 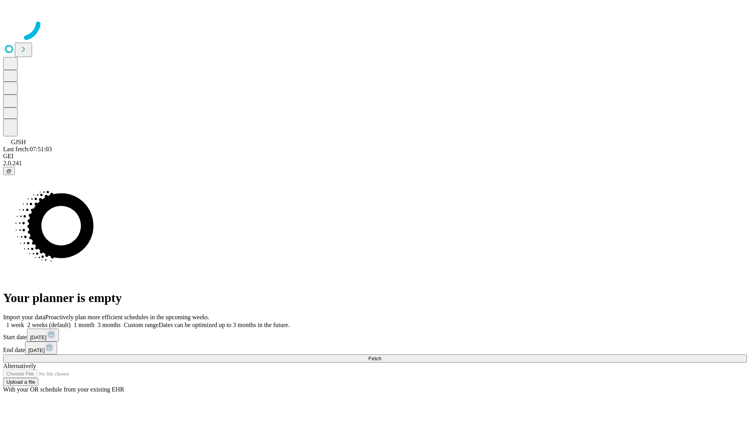 What do you see at coordinates (375, 156) in the screenshot?
I see `div: GEI` at bounding box center [375, 156].